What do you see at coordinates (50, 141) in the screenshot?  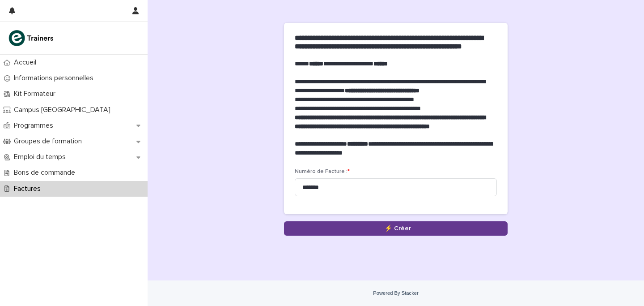 I see `p: Groupes de formation` at bounding box center [50, 141].